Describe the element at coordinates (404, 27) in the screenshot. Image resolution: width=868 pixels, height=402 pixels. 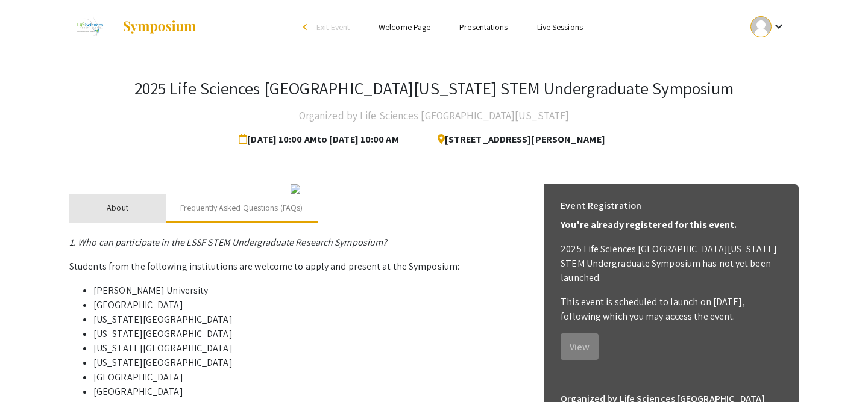
I see `a: Welcome Page` at that location.